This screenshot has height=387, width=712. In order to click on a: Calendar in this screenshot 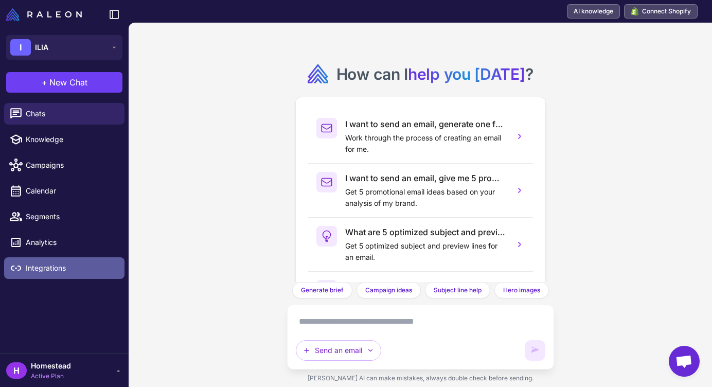, I will do `click(64, 191)`.